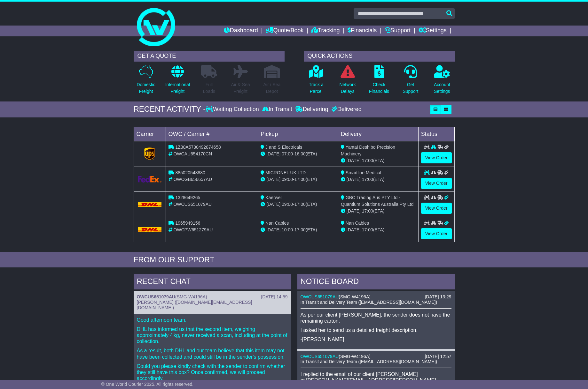 This screenshot has width=588, height=389. Describe the element at coordinates (177, 81) in the screenshot. I see `a: InternationalFreight` at that location.